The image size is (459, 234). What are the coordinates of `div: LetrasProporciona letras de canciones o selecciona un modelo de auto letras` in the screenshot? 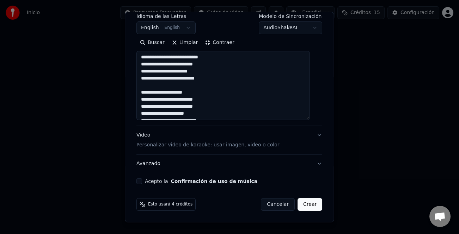 It's located at (229, 70).